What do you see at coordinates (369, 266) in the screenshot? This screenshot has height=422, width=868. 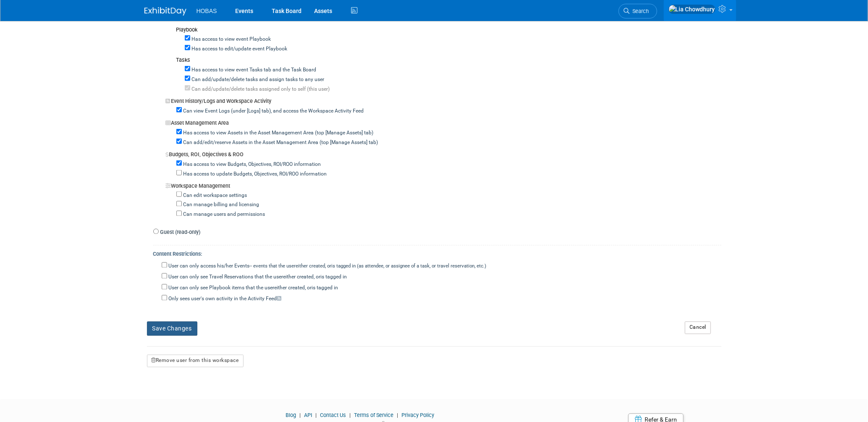 I see `span: -- events that the user is tagged in (as attendee, or assignee of a task, or travel reservation, ...` at bounding box center [369, 266].